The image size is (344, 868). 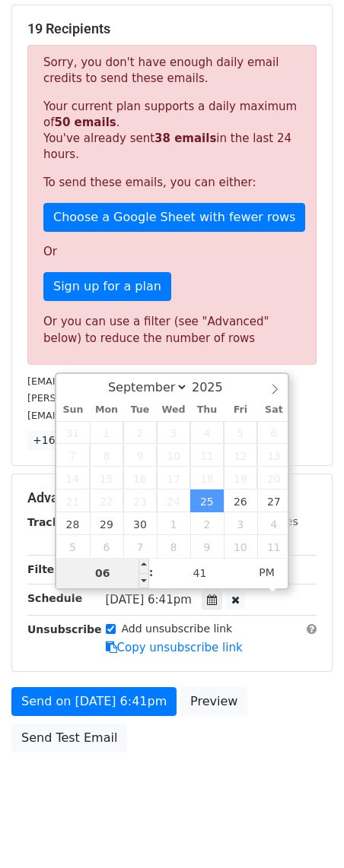 I want to click on strong: Filters, so click(x=47, y=569).